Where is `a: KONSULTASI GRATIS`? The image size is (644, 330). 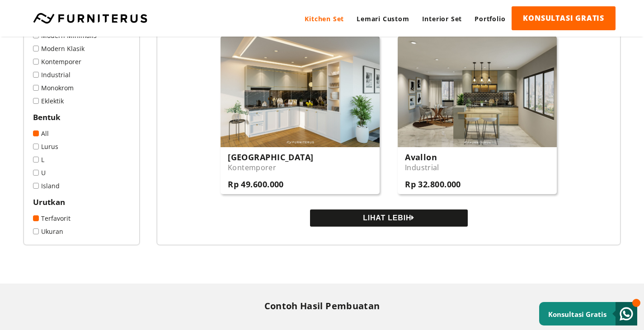
a: KONSULTASI GRATIS is located at coordinates (564, 18).